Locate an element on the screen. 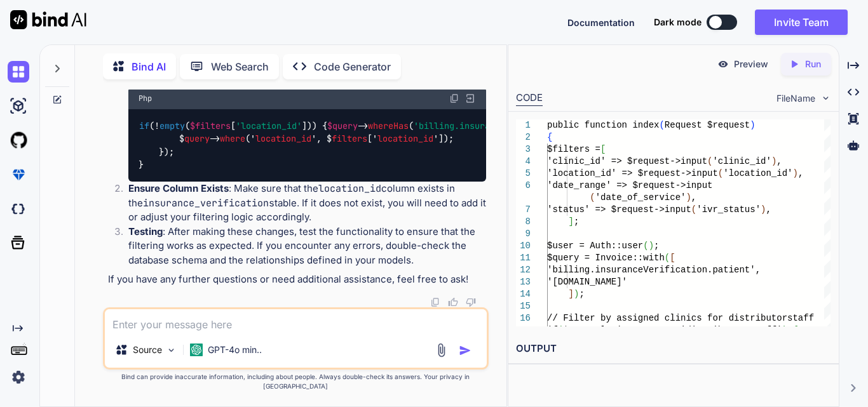  span: empty is located at coordinates (172, 126).